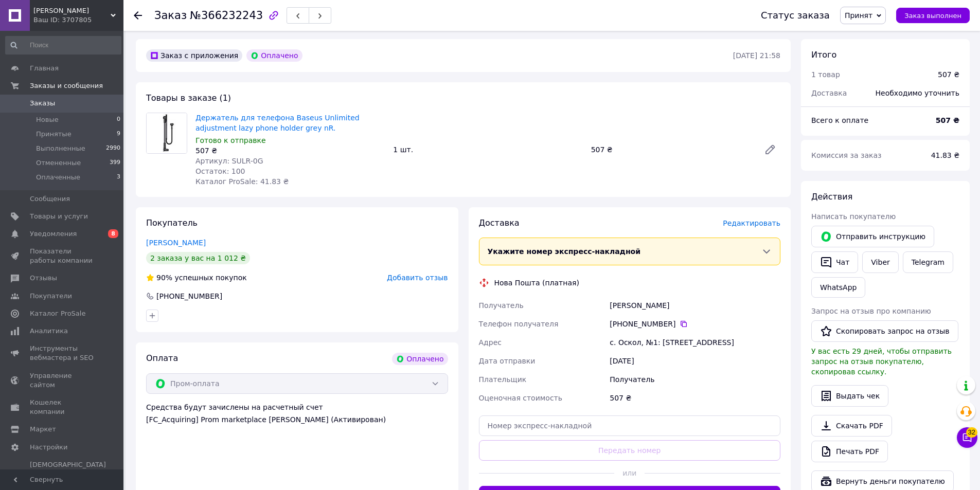 The image size is (980, 490). Describe the element at coordinates (118, 178) in the screenshot. I see `span: 3` at that location.